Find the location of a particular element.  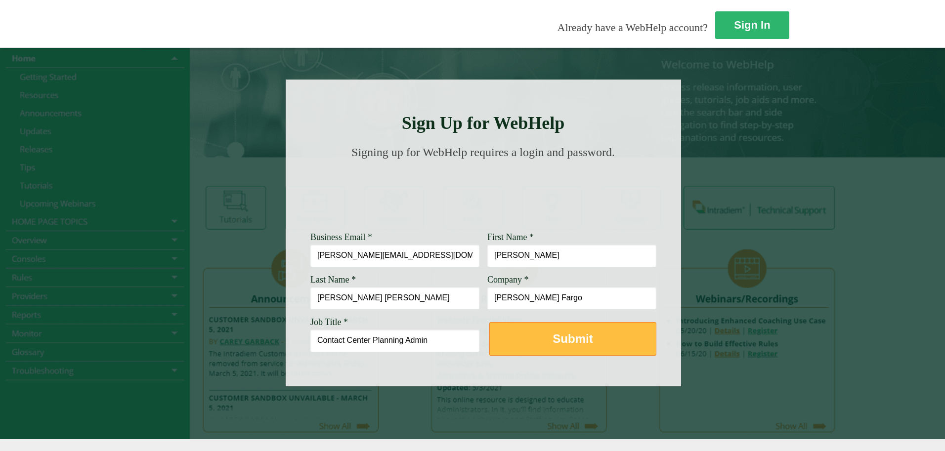

span: Already have a WebHelp account? is located at coordinates (632, 27).